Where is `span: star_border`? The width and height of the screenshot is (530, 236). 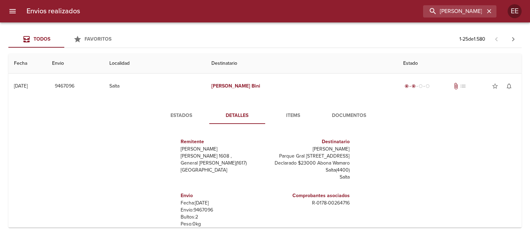
span: star_border is located at coordinates (496, 86).